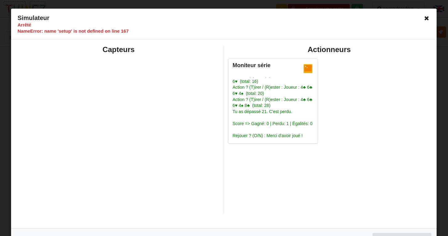 Image resolution: width=448 pixels, height=236 pixels. What do you see at coordinates (273, 65) in the screenshot?
I see `div: Moniteur série` at bounding box center [273, 65].